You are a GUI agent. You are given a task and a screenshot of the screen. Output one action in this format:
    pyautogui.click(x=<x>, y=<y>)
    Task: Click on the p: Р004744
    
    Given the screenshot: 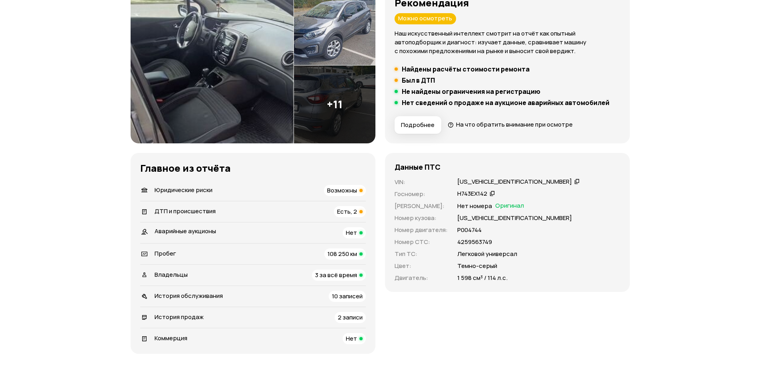 What is the action you would take?
    pyautogui.click(x=469, y=230)
    